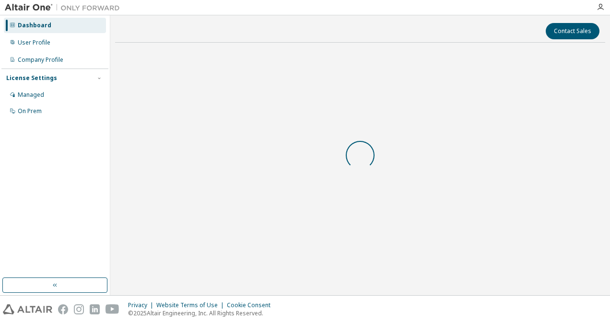  What do you see at coordinates (34, 43) in the screenshot?
I see `div: User Profile` at bounding box center [34, 43].